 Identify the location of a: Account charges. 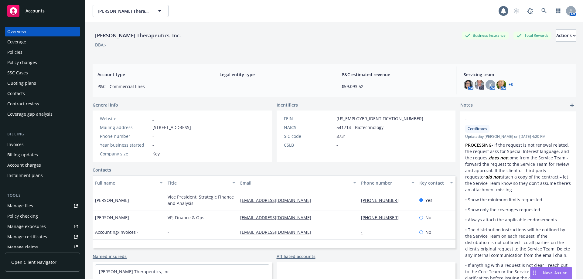
(43, 165).